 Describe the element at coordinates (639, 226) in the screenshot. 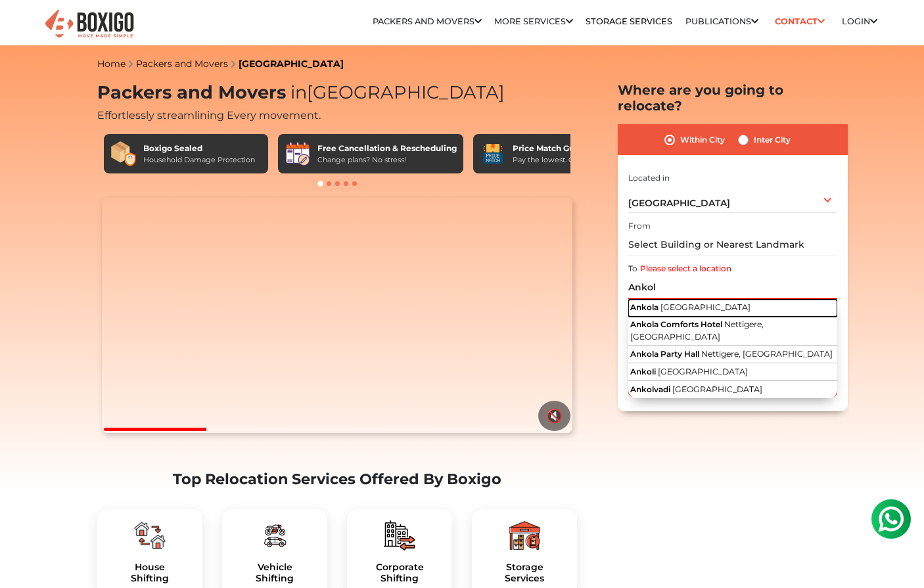

I see `label: From` at that location.